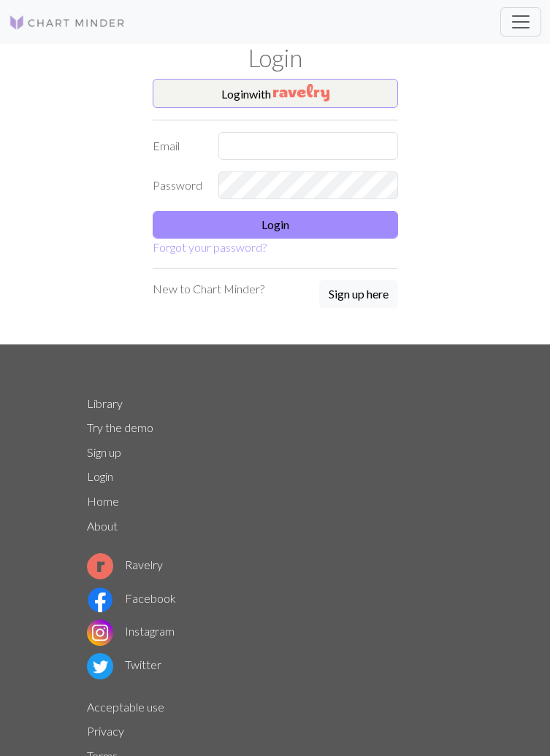 This screenshot has width=550, height=756. What do you see at coordinates (120, 427) in the screenshot?
I see `a: Try the demo` at bounding box center [120, 427].